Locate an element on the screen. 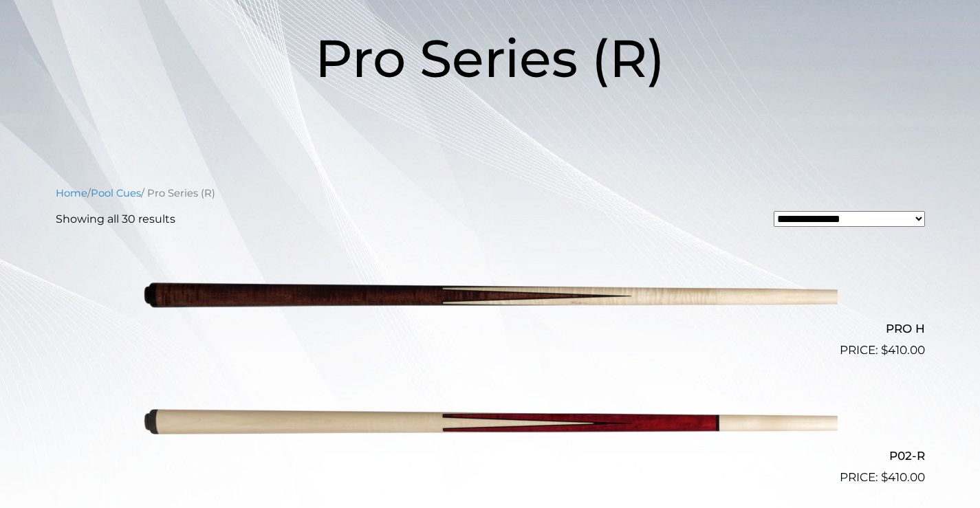  a: P02-R $410.00 is located at coordinates (491, 426).